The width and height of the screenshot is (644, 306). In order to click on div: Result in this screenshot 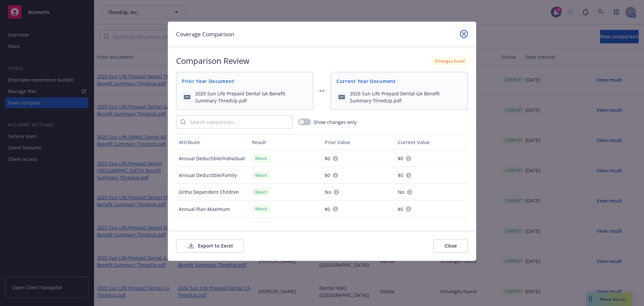, I will do `click(286, 142)`.